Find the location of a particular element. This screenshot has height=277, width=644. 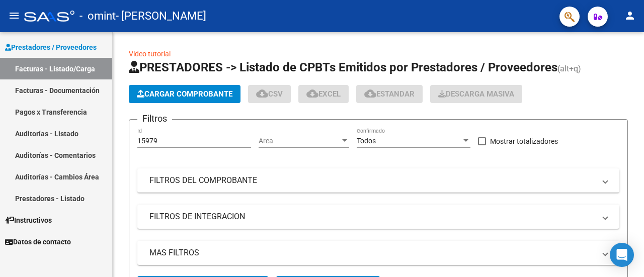

span: (alt+q) is located at coordinates (569, 68).